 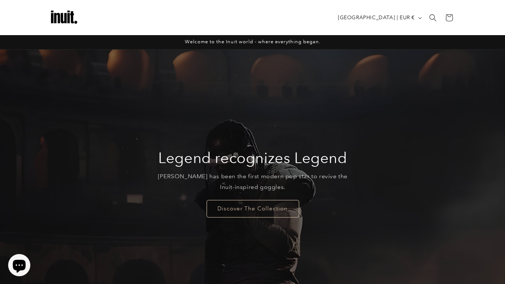 I want to click on a: Discover The Collection, so click(x=253, y=208).